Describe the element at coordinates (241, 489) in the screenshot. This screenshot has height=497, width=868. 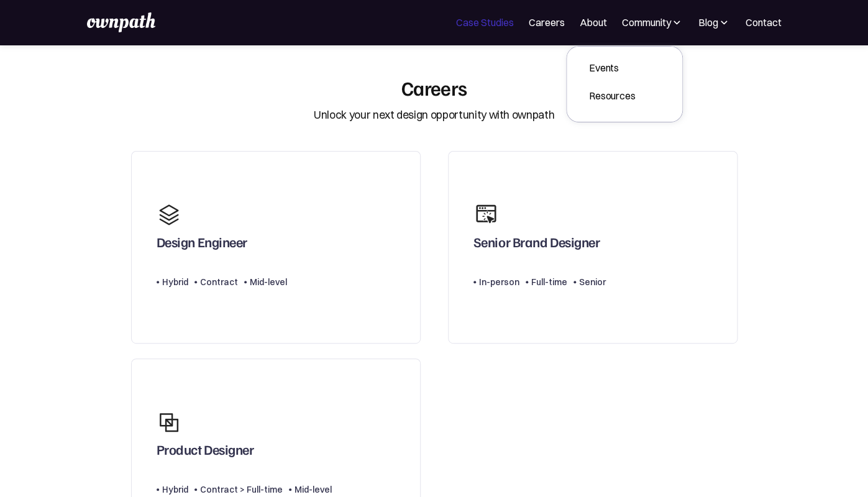
I see `div: Contract > Full-time` at that location.